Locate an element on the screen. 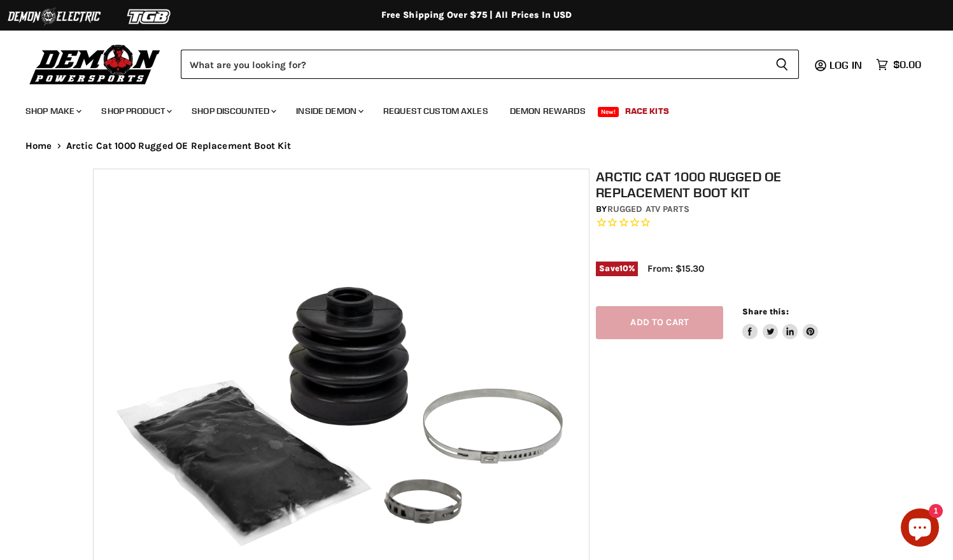 This screenshot has width=953, height=560. div: by is located at coordinates (731, 210).